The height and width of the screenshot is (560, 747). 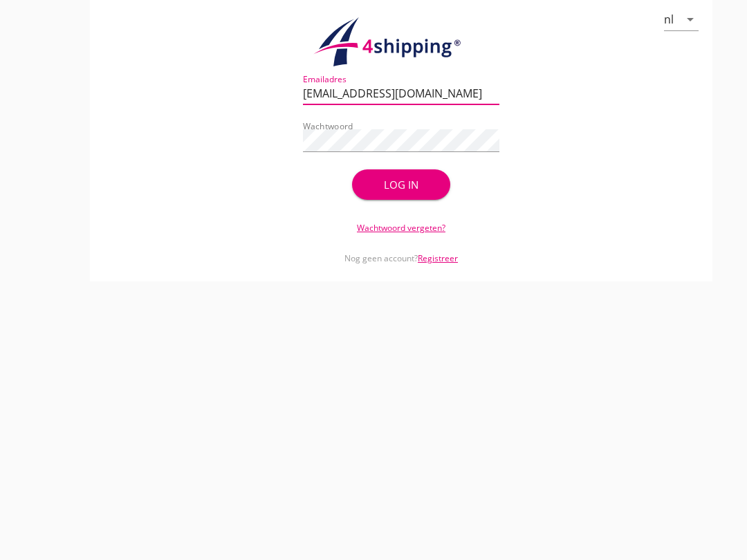 I want to click on a: Wachtwoord vergeten?, so click(x=401, y=228).